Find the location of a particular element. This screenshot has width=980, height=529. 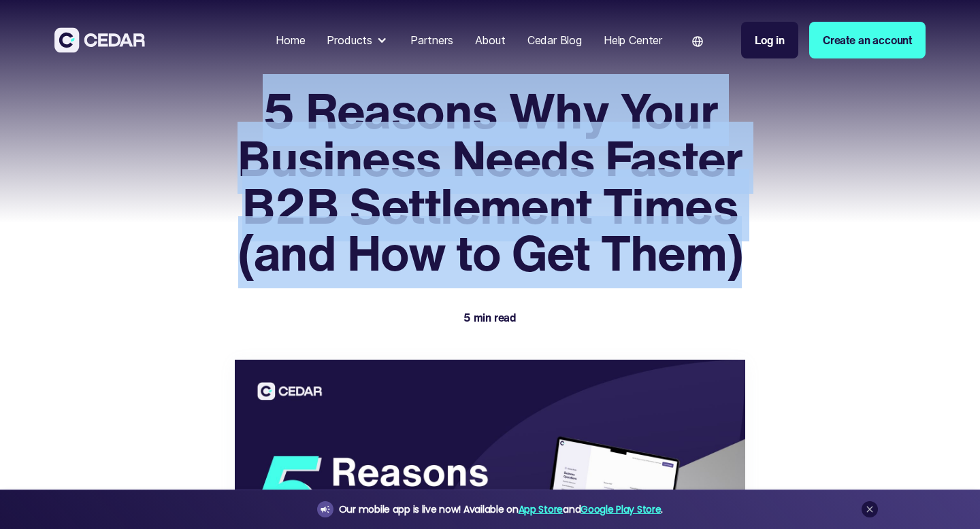

span: Google Play Store is located at coordinates (621, 509).